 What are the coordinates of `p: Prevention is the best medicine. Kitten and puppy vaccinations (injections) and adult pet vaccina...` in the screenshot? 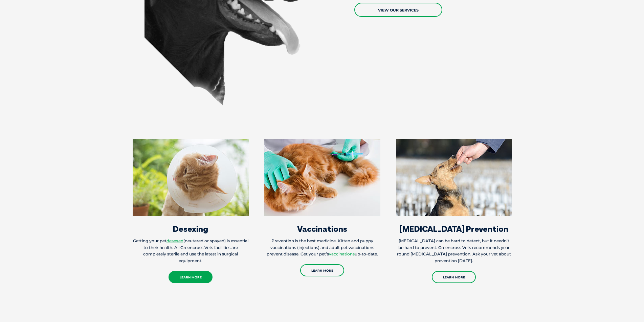 It's located at (322, 248).